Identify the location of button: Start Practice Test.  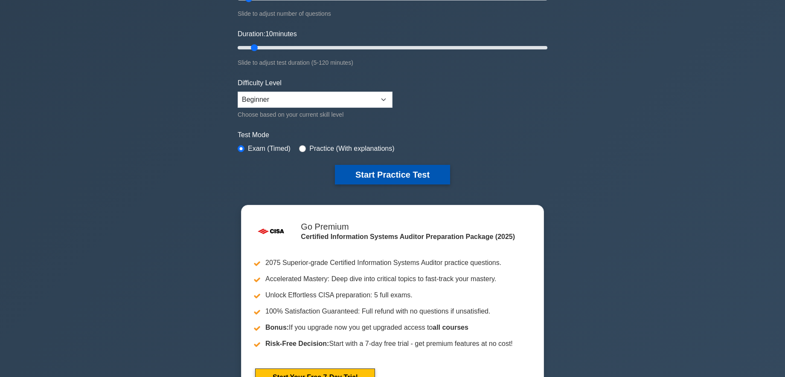
(392, 175).